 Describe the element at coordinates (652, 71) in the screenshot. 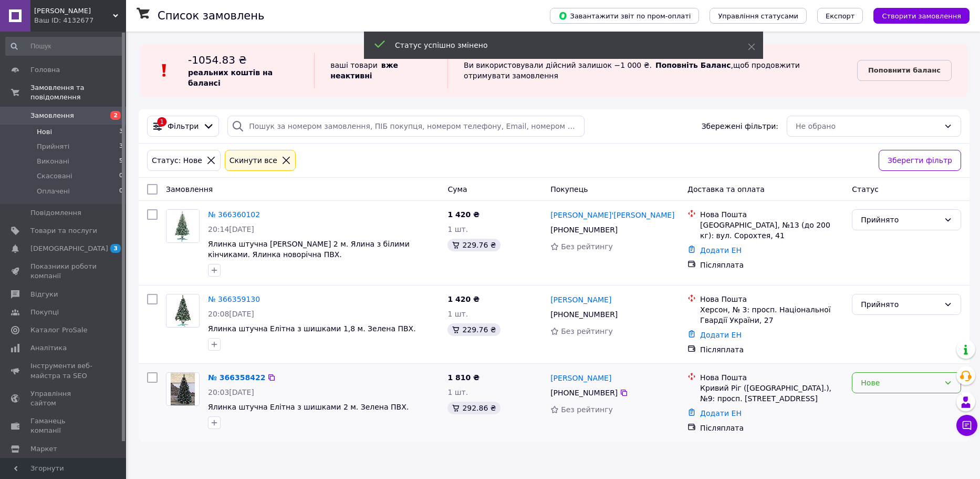

I see `div: Ви використовували дійсний залишок −1 000 ₴. , щоб продовжити отримувати замовлення` at that location.